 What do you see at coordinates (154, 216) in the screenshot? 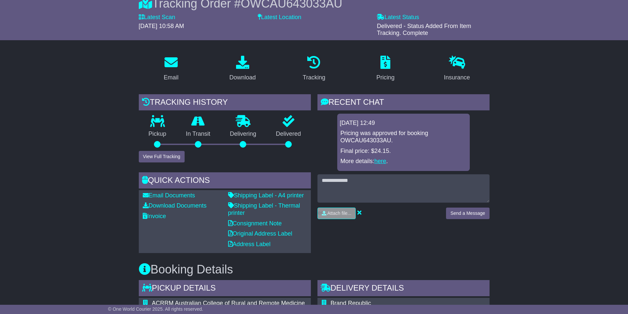
I see `a: Invoice` at bounding box center [154, 216].